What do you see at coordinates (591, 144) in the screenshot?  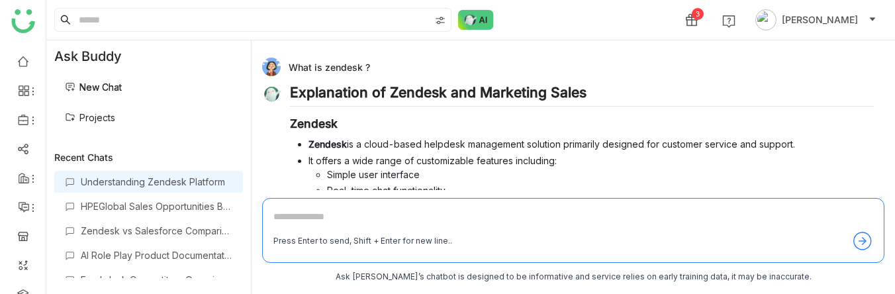 I see `li: is a cloud-based helpdesk management solution primarily designed for customer service and support.` at bounding box center [591, 144].